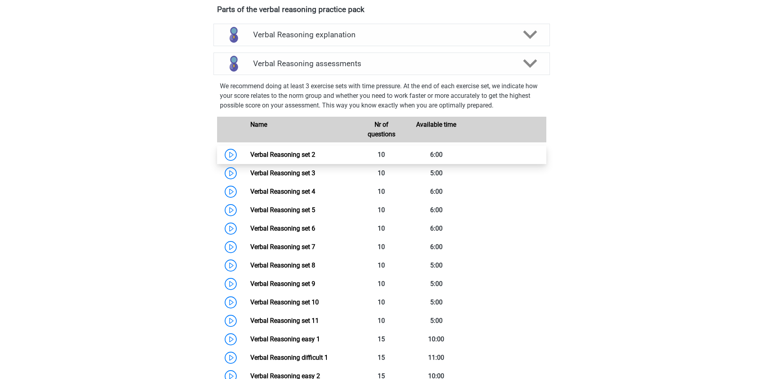 This screenshot has width=763, height=379. Describe the element at coordinates (283, 173) in the screenshot. I see `a: Verbal Reasoning set 3` at that location.